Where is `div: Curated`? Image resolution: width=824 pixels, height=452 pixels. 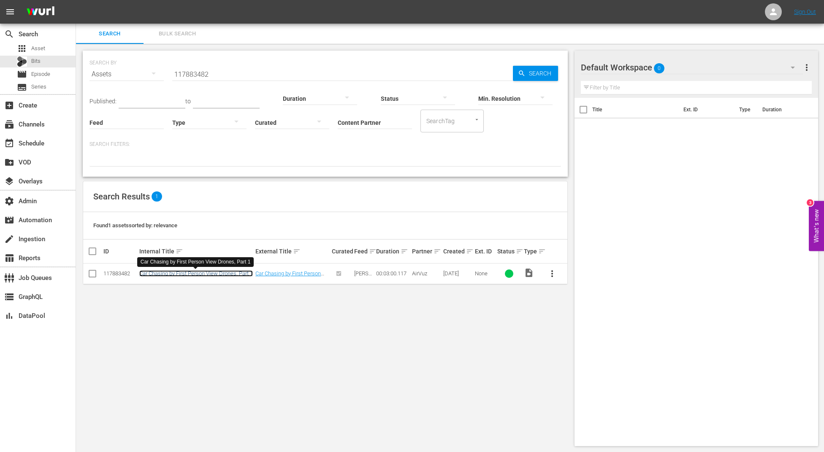
div: Curated is located at coordinates (341, 251).